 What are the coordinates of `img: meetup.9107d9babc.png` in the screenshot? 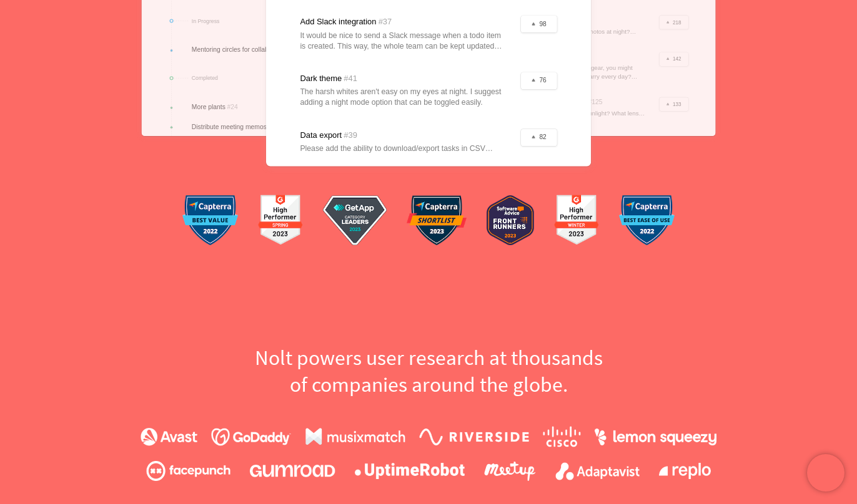 It's located at (510, 471).